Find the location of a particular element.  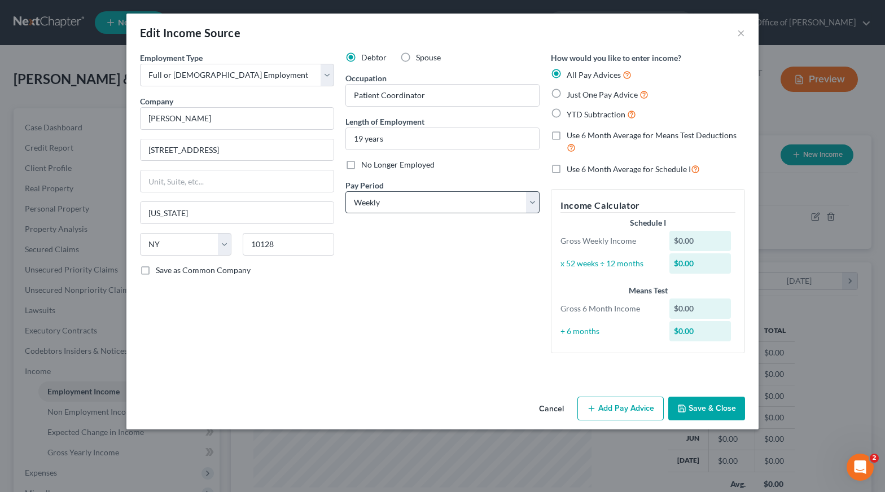

div: Edit Income Source is located at coordinates (190, 33).